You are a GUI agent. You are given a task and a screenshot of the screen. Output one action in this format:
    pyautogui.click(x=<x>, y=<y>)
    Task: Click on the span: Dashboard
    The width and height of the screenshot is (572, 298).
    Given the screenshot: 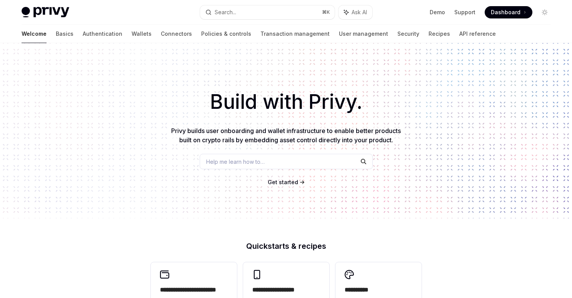 What is the action you would take?
    pyautogui.click(x=506, y=12)
    